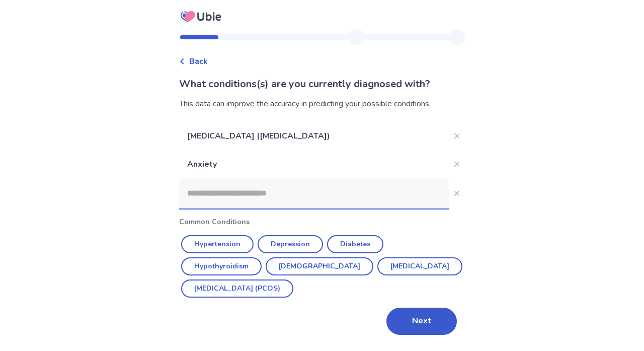  Describe the element at coordinates (322, 84) in the screenshot. I see `p: What conditions(s) are you currently diagnosed with?` at that location.